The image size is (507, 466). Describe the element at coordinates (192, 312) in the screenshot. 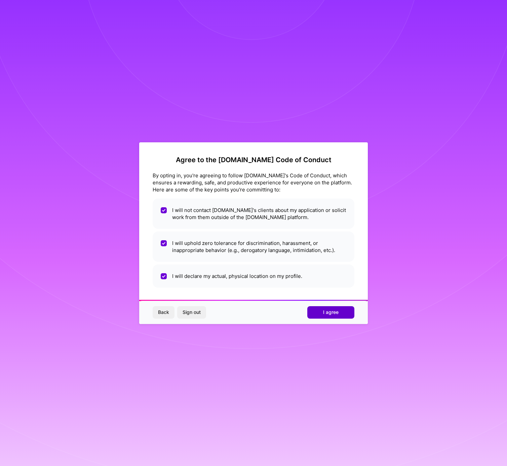

I see `button: Sign out` at that location.